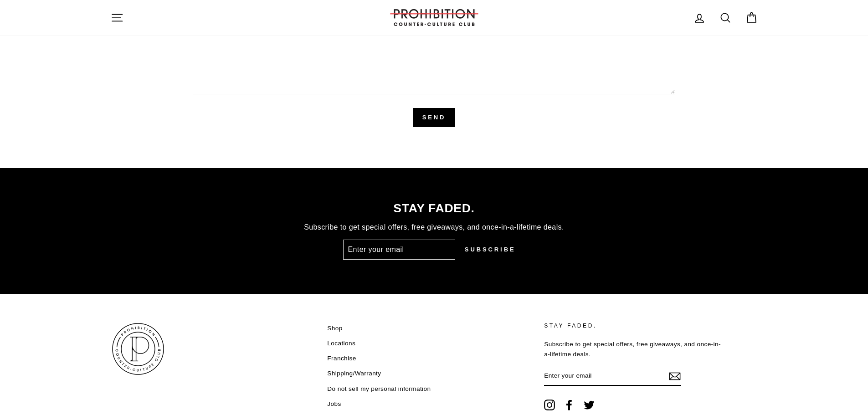  I want to click on a: Do not sell my personal information, so click(378, 389).